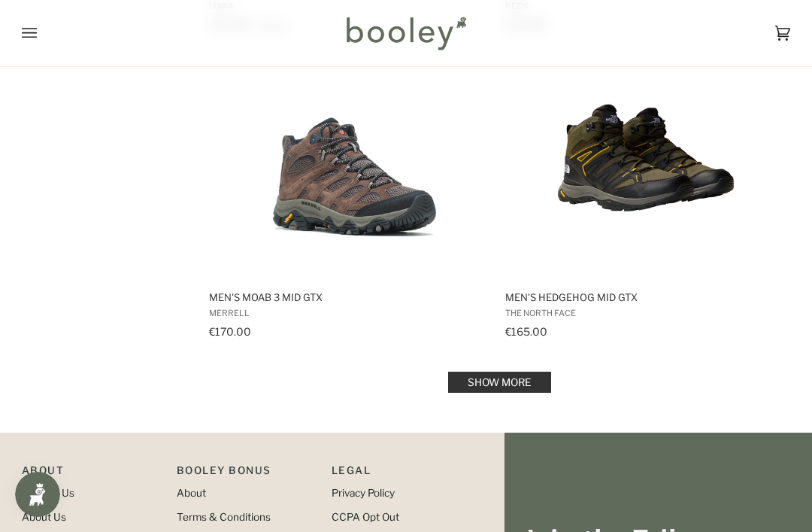 The height and width of the screenshot is (532, 812). Describe the element at coordinates (645, 297) in the screenshot. I see `span: Men's Hedgehog Mid GTX` at that location.